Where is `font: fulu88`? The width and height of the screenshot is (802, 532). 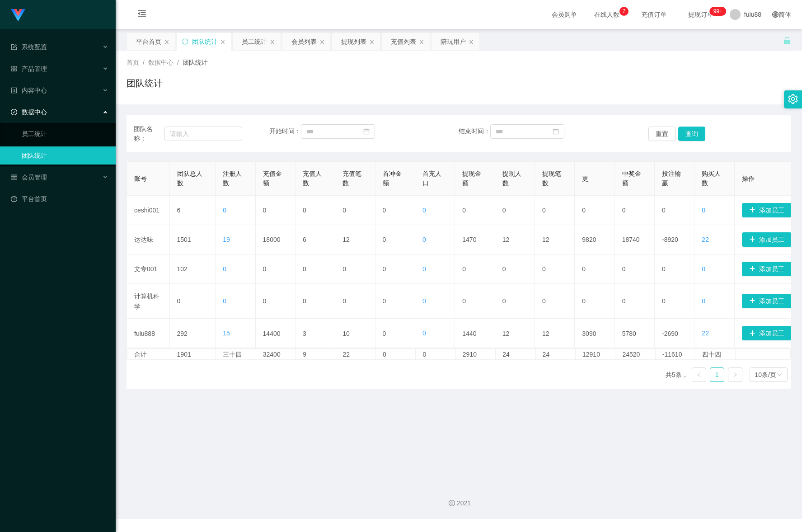 font: fulu88 is located at coordinates (753, 14).